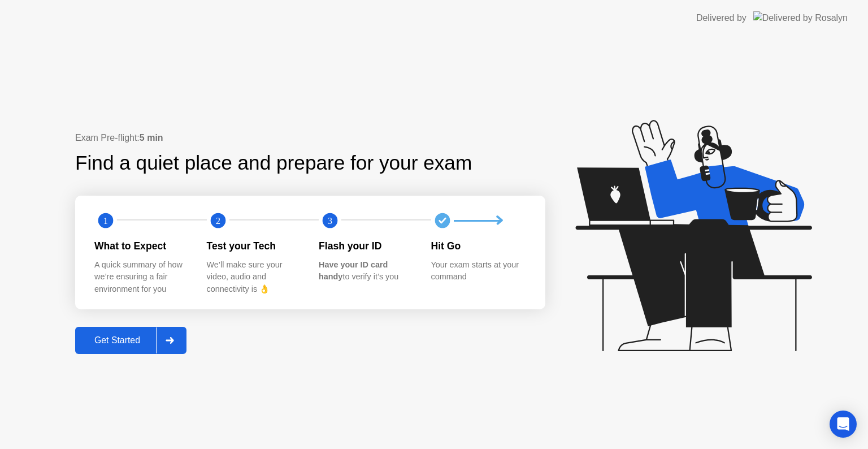 Image resolution: width=868 pixels, height=449 pixels. What do you see at coordinates (274, 162) in the screenshot?
I see `div: Find a quiet place and prepare for your exam` at bounding box center [274, 162].